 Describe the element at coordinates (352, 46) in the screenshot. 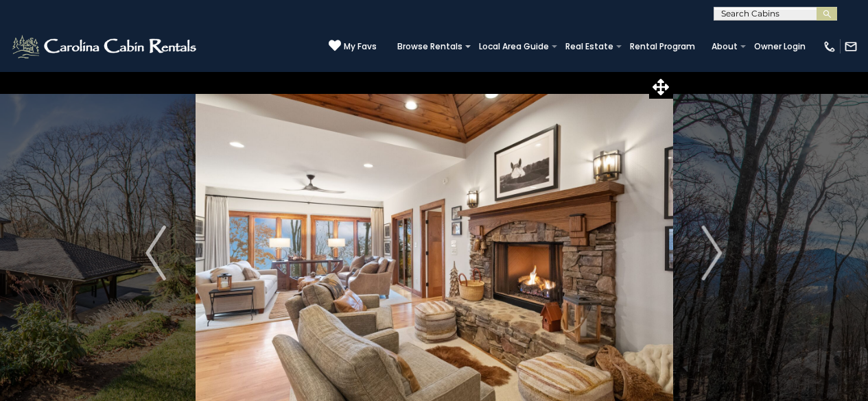

I see `a: My Favs` at that location.